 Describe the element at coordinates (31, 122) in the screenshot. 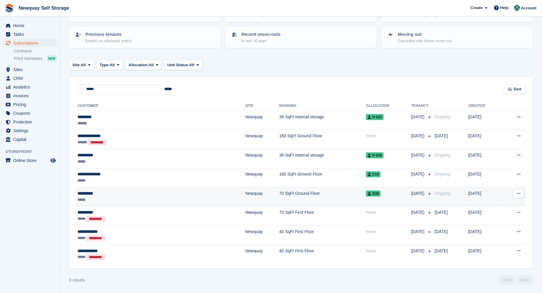

I see `span: Protection` at that location.